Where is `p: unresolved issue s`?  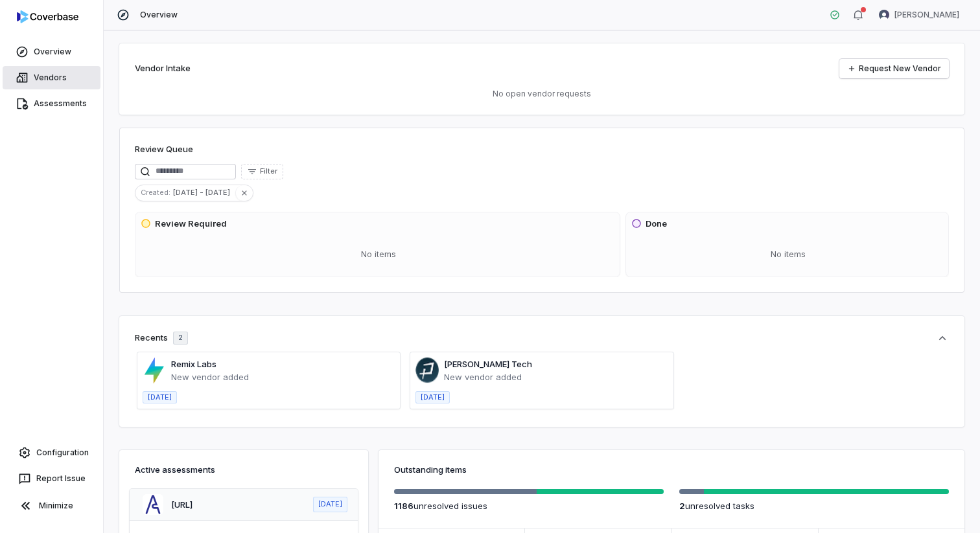 p: unresolved issue s is located at coordinates (529, 506).